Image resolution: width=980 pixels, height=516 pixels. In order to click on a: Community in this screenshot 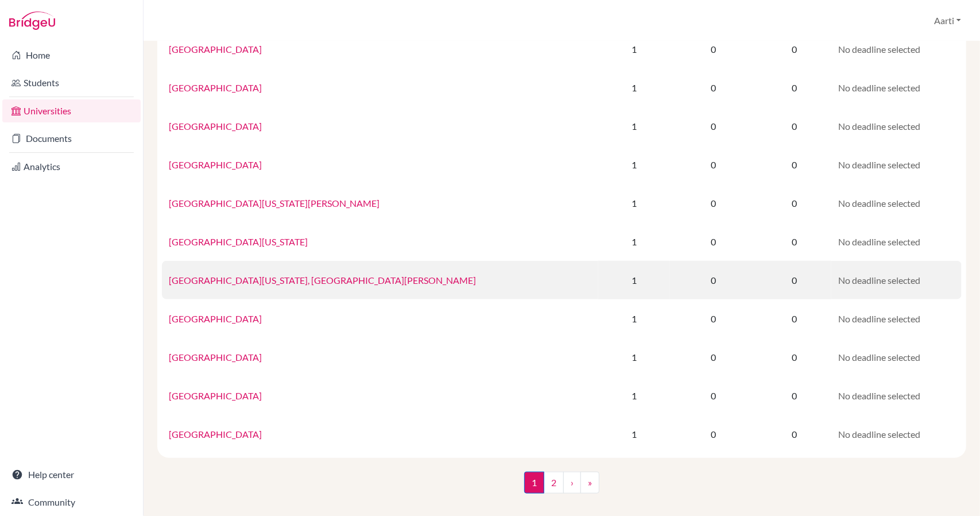, I will do `click(71, 502)`.